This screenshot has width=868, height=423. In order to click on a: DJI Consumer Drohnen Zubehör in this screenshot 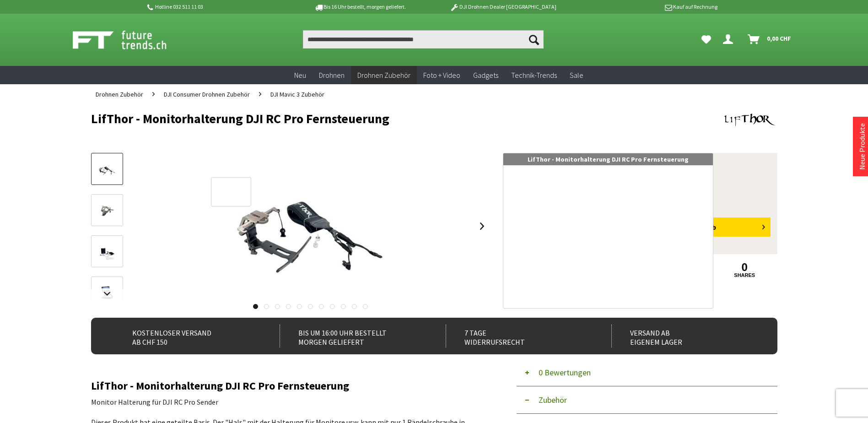, I will do `click(207, 94)`.